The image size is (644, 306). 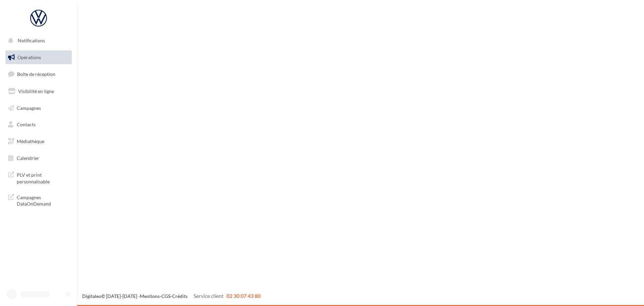 What do you see at coordinates (43, 178) in the screenshot?
I see `span: PLV et print personnalisable` at bounding box center [43, 178].